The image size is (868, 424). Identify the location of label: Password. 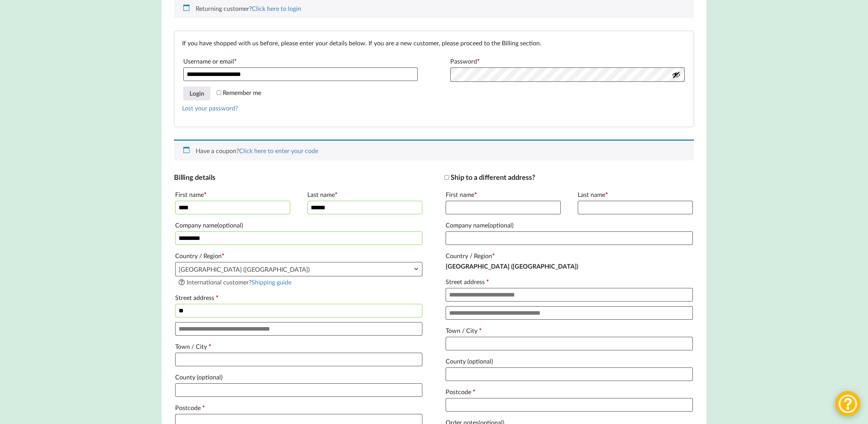
(567, 61).